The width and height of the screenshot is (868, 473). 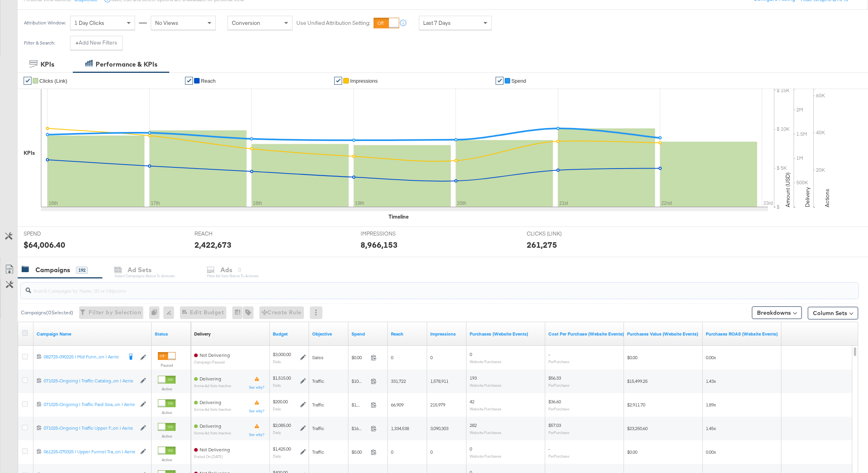 What do you see at coordinates (742, 334) in the screenshot?
I see `a: The total value of the purchase actions divided by spend tracked by your Custom Audience pixel on...` at bounding box center [742, 334].